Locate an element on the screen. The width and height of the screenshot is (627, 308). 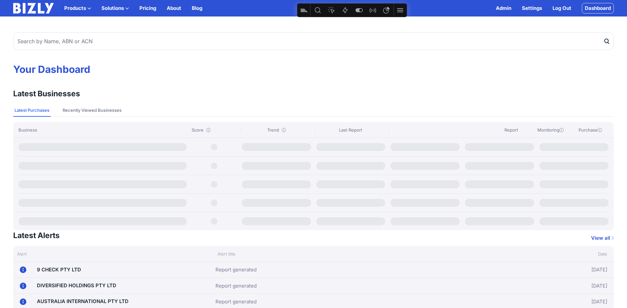
div: Alert is located at coordinates (113, 254).